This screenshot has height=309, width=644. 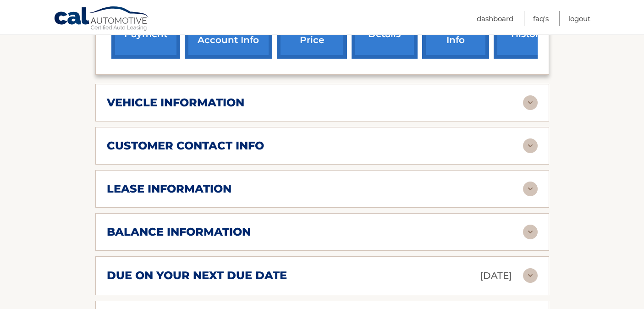 I want to click on h2: due on your next due date, so click(x=197, y=275).